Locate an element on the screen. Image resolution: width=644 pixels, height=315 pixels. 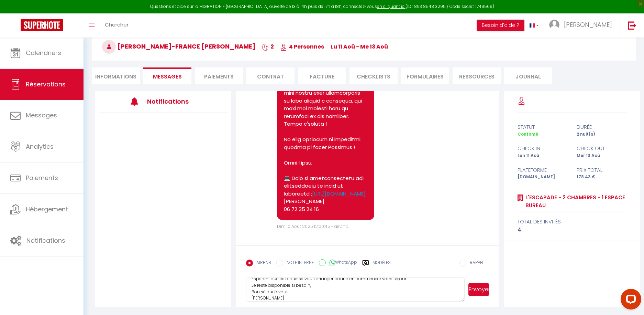
li: Journal is located at coordinates (528, 76).